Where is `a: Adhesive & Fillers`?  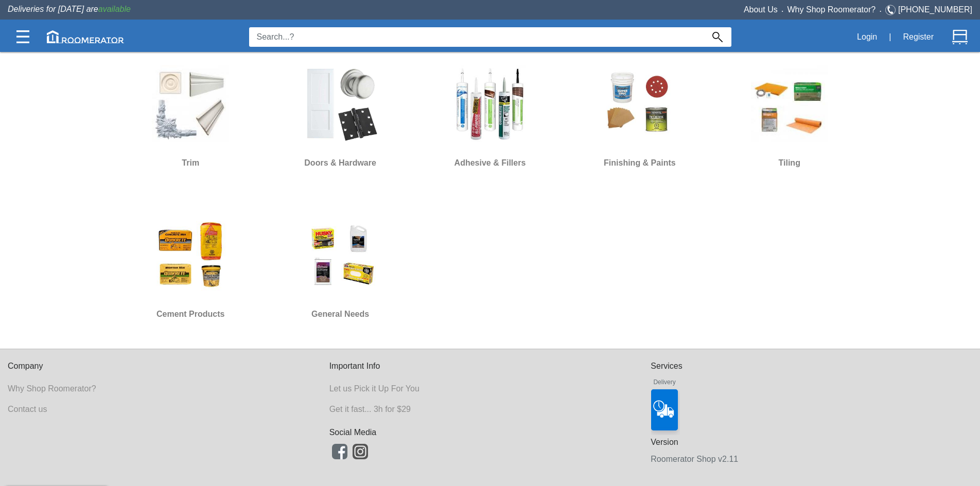
a: Adhesive & Fillers is located at coordinates (490, 117).